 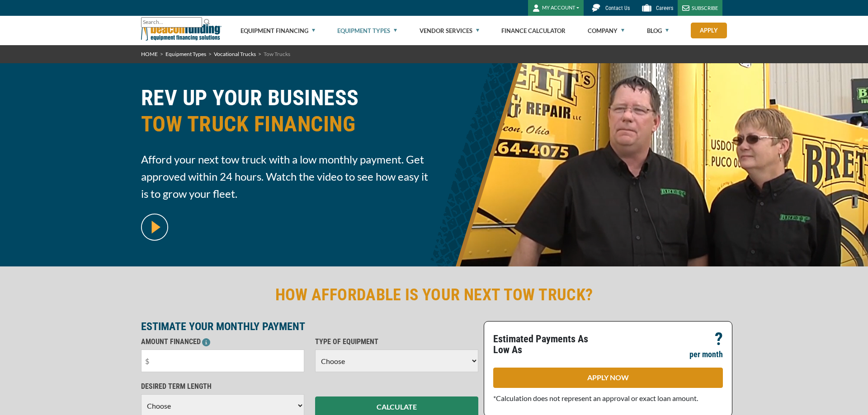 I want to click on a: Clear search text, so click(x=196, y=22).